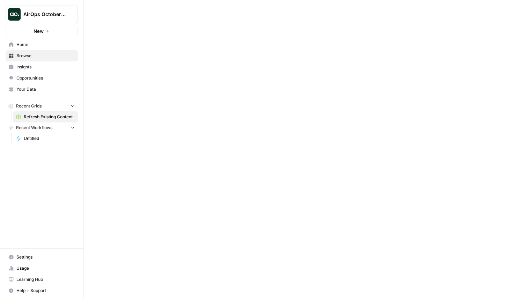  What do you see at coordinates (42, 106) in the screenshot?
I see `button: Recent Grids` at bounding box center [42, 106].